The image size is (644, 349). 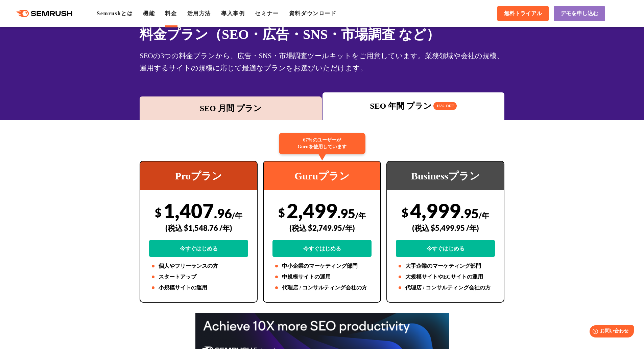 I want to click on div: Proプラン, so click(x=199, y=176).